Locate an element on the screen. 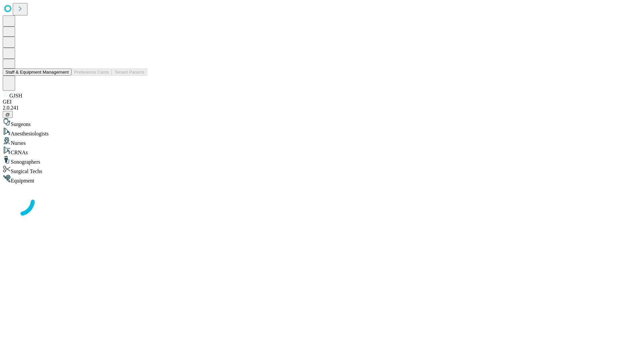 Image resolution: width=644 pixels, height=363 pixels. div: 2.0.241 is located at coordinates (322, 108).